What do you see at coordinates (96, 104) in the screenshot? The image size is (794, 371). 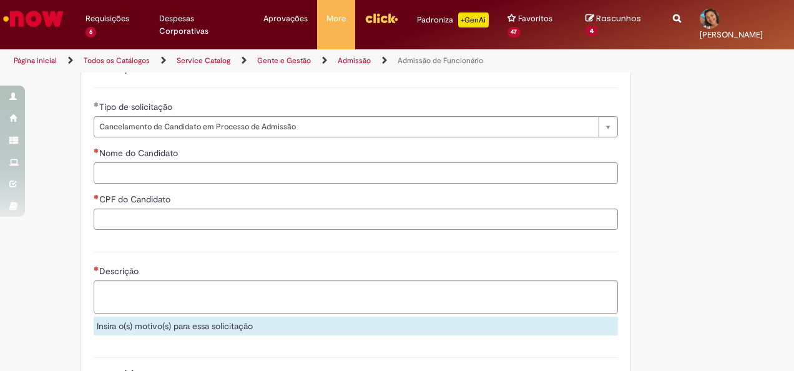 I see `span: Obrigatório Preenchido` at bounding box center [96, 104].